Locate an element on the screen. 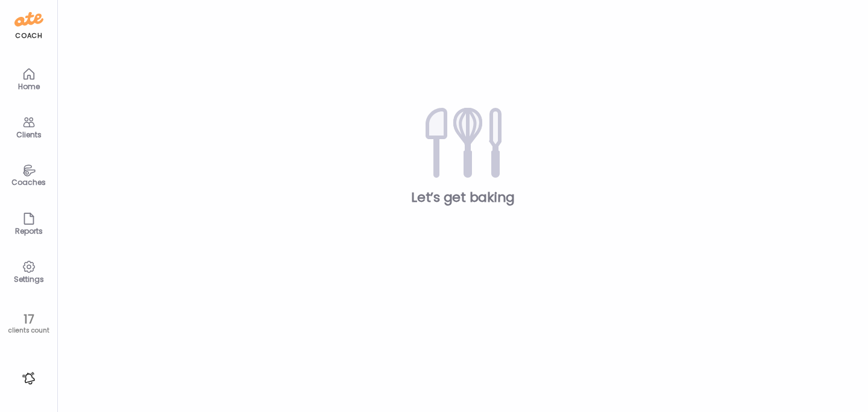  div: clients count is located at coordinates (28, 330).